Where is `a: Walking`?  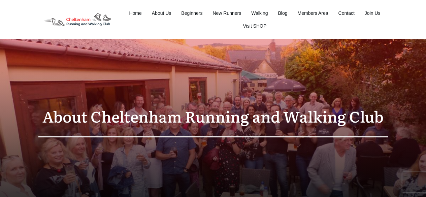 a: Walking is located at coordinates (259, 13).